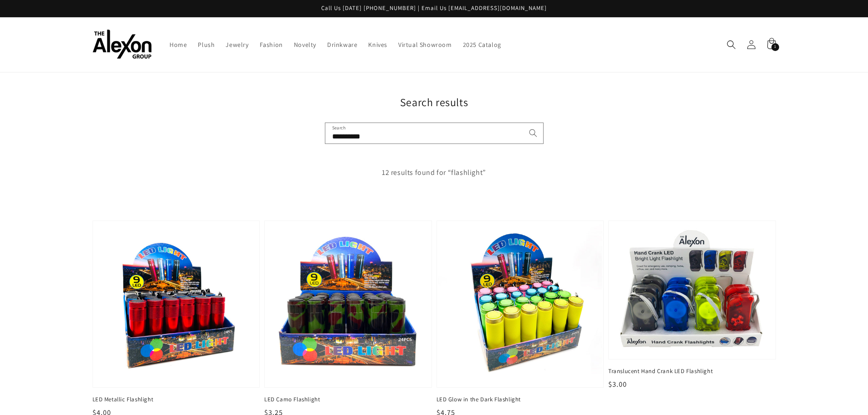 The image size is (868, 415). What do you see at coordinates (435, 102) in the screenshot?
I see `h1: Search results` at bounding box center [435, 102].